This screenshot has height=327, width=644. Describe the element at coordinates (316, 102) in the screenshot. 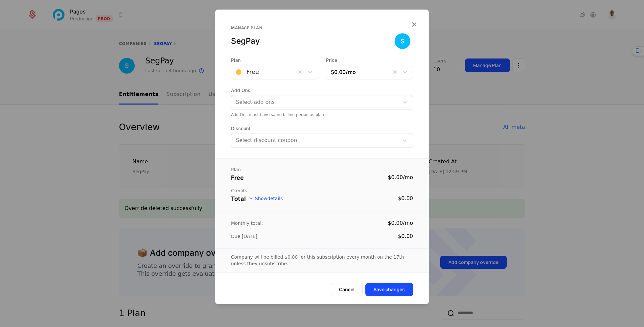

I see `div: Select add ons` at that location.